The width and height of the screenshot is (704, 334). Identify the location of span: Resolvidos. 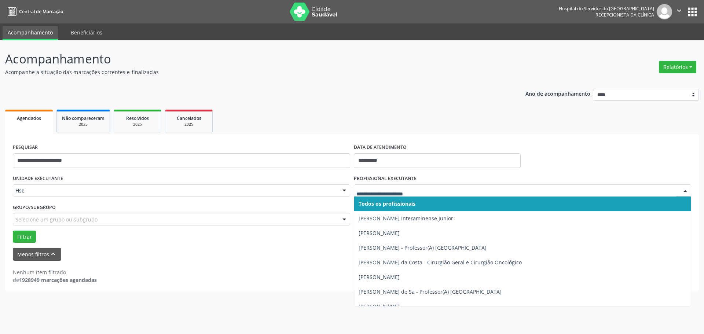
(137, 118).